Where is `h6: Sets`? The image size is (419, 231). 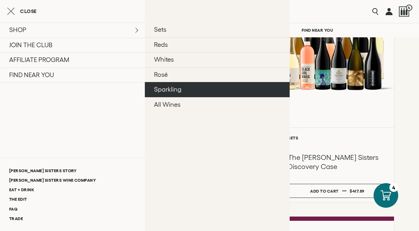
h6: Sets is located at coordinates (337, 138).